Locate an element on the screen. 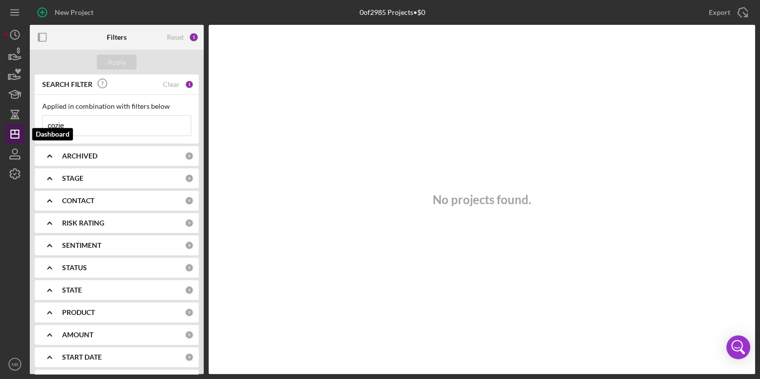 The height and width of the screenshot is (379, 760). b: STAGE is located at coordinates (72, 178).